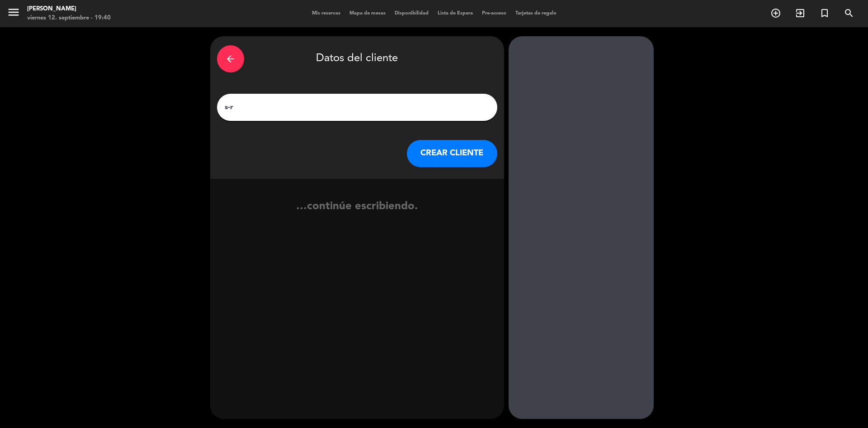  Describe the element at coordinates (800, 13) in the screenshot. I see `i: exit_to_app` at that location.